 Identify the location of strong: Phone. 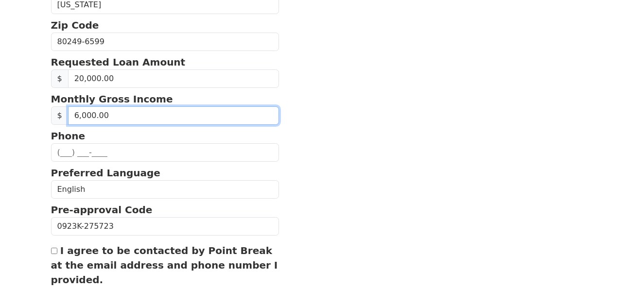
(68, 137).